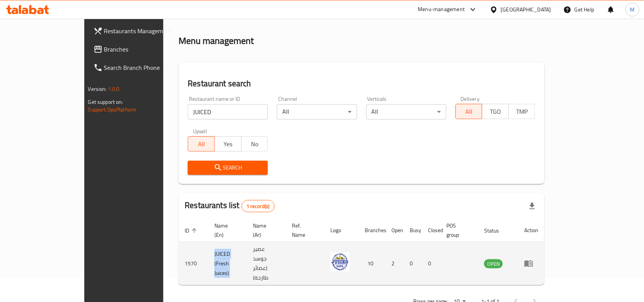 This screenshot has height=302, width=644. Describe the element at coordinates (532, 206) in the screenshot. I see `div: Export file` at that location.